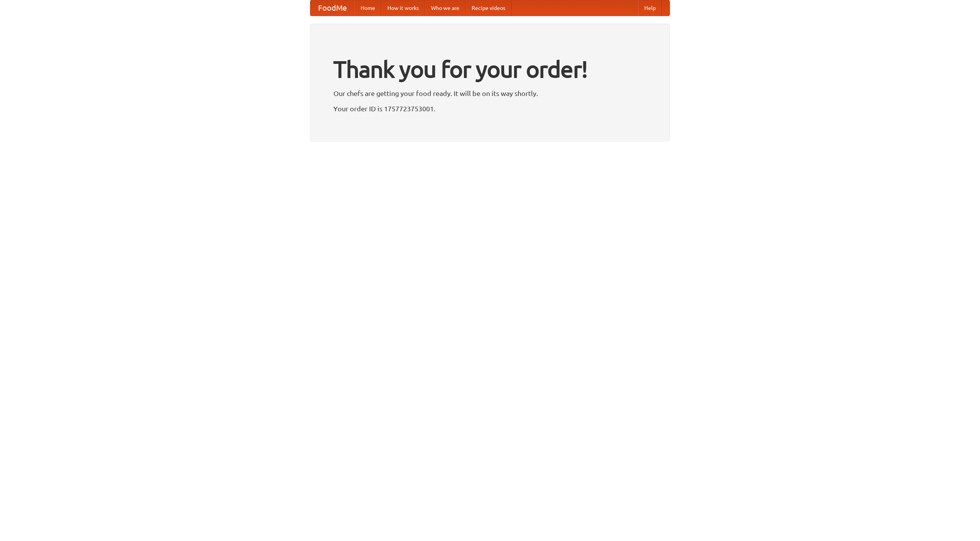 The height and width of the screenshot is (541, 980). Describe the element at coordinates (650, 8) in the screenshot. I see `a: Help` at that location.